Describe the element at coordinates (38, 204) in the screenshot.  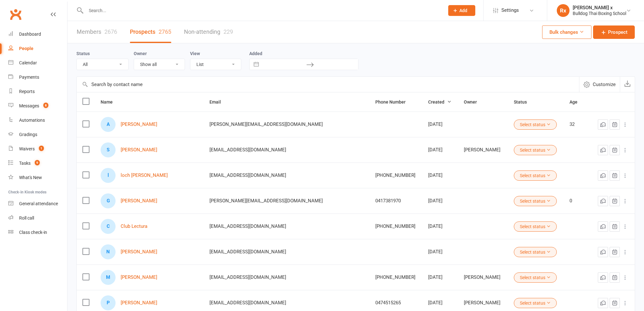
I see `div: General attendance` at that location.